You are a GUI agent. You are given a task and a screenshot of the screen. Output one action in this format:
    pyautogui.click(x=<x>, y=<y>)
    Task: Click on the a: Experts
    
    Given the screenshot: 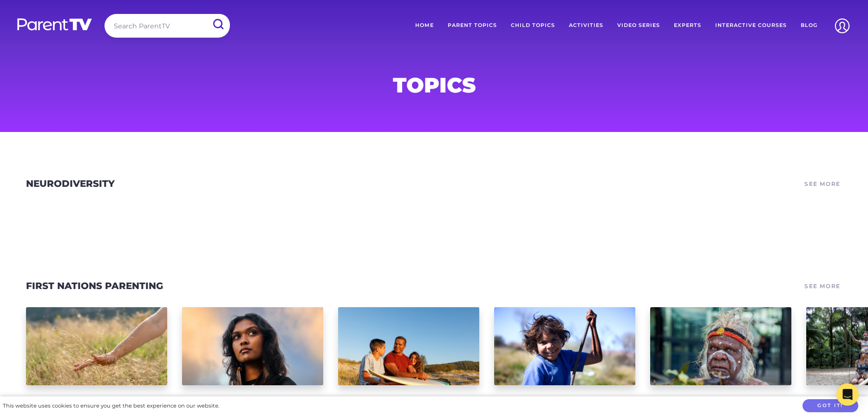 What is the action you would take?
    pyautogui.click(x=687, y=26)
    